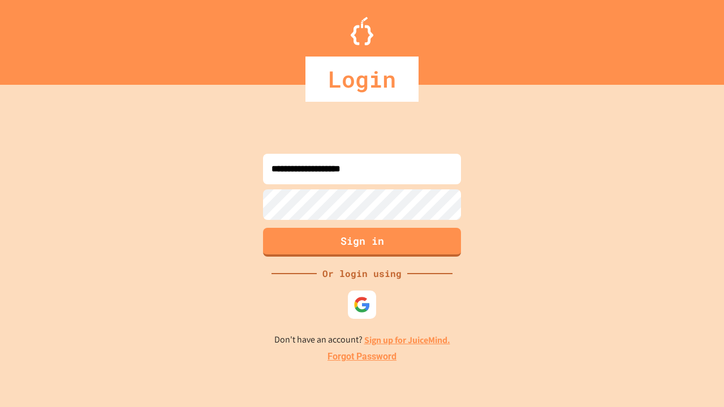 The height and width of the screenshot is (407, 724). What do you see at coordinates (362, 305) in the screenshot?
I see `img: google-icon.svg` at bounding box center [362, 305].